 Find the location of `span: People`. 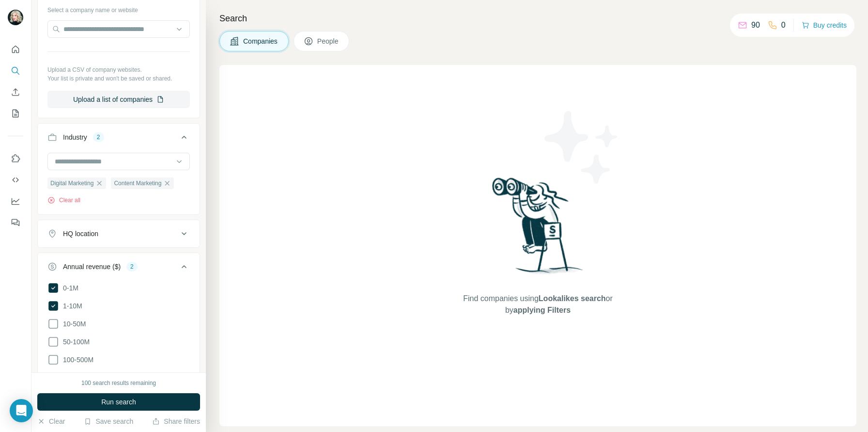

span: People is located at coordinates (328, 41).